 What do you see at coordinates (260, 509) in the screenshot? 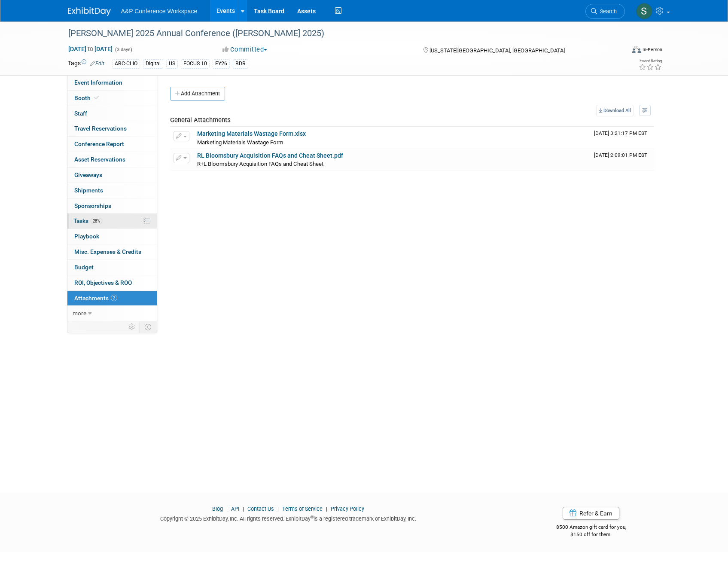
I see `a: Contact Us` at bounding box center [260, 509].